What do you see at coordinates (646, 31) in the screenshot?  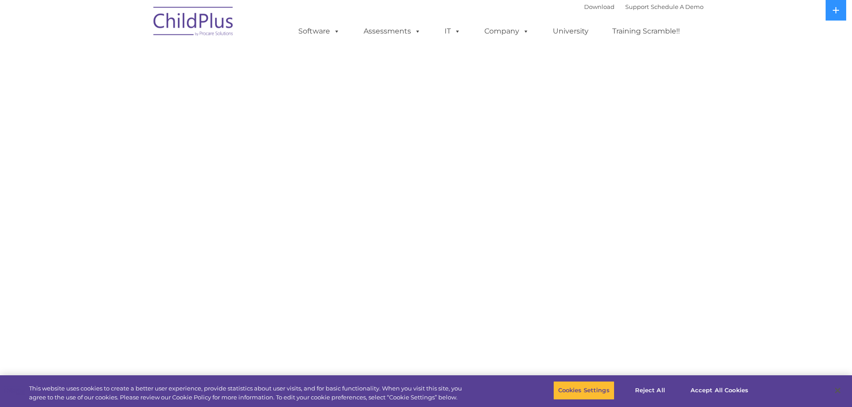 I see `a: Training Scramble!!` at bounding box center [646, 31].